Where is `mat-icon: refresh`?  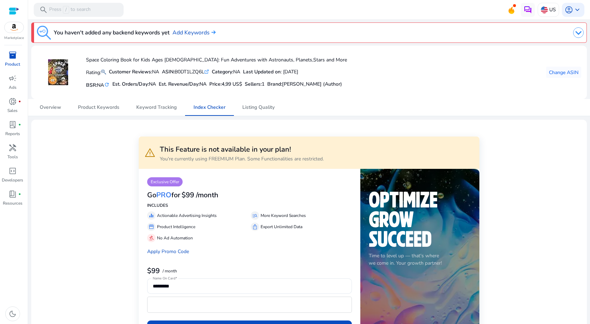
mat-icon: refresh is located at coordinates (107, 85).